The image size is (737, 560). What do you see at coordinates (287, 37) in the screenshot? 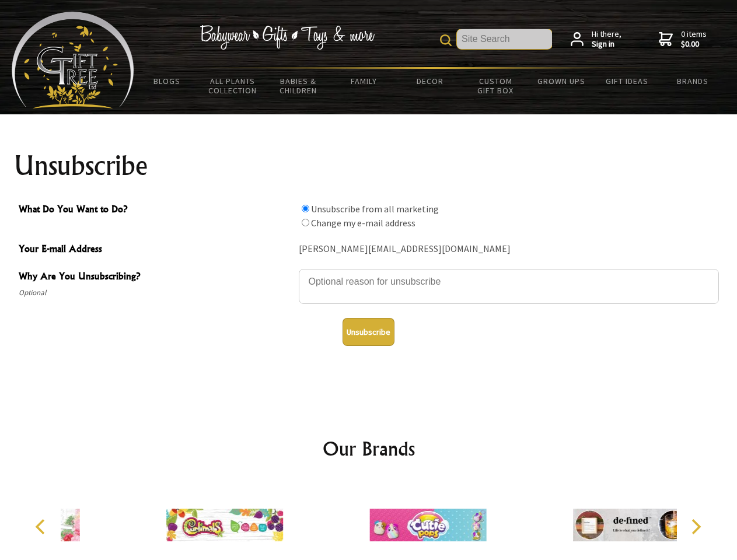
I see `img: Babywear - Gifts - Toys & more` at bounding box center [287, 37].